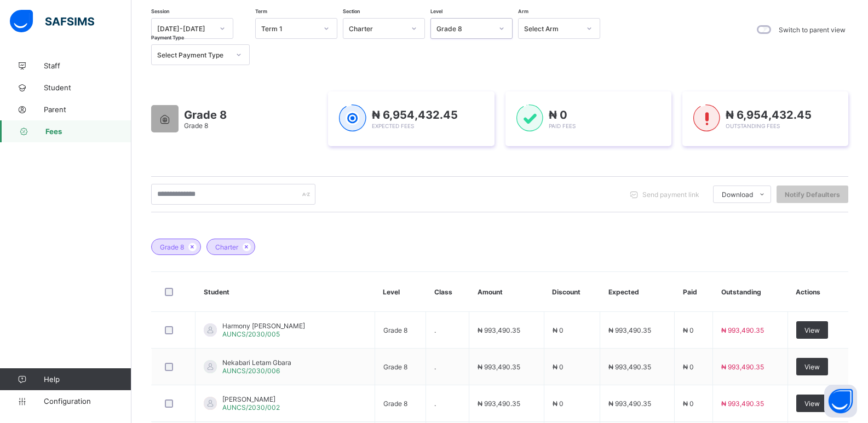  I want to click on span: Download, so click(737, 194).